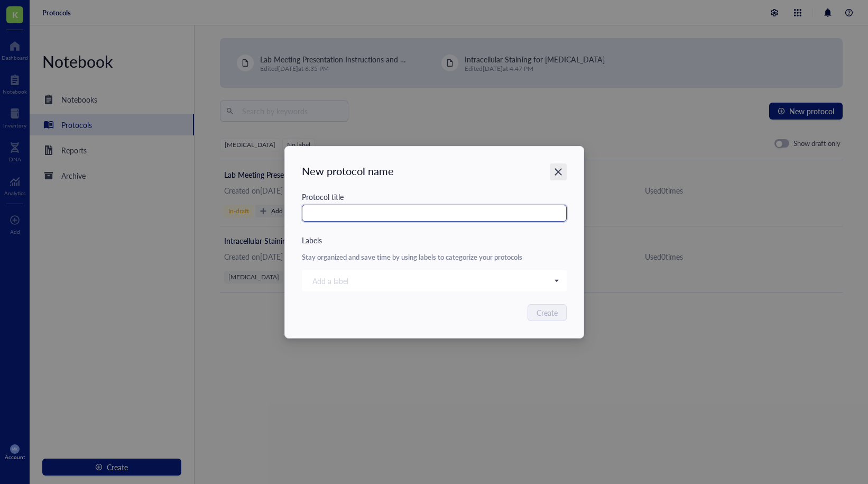  I want to click on button: Close, so click(558, 172).